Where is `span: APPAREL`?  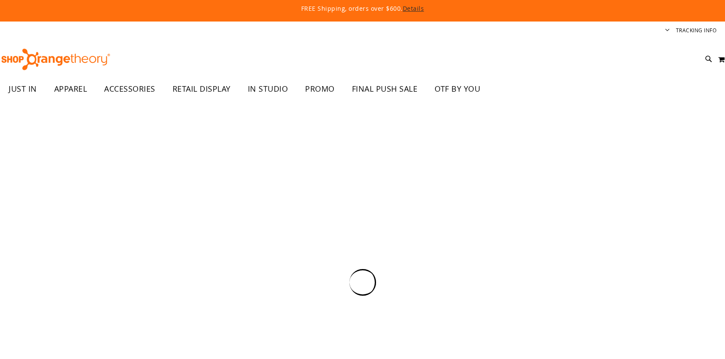
span: APPAREL is located at coordinates (71, 89).